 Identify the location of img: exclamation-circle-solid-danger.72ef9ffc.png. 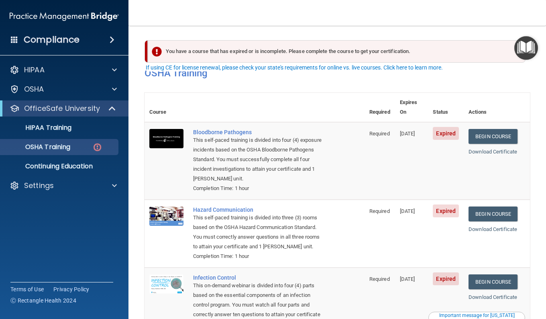
(157, 51).